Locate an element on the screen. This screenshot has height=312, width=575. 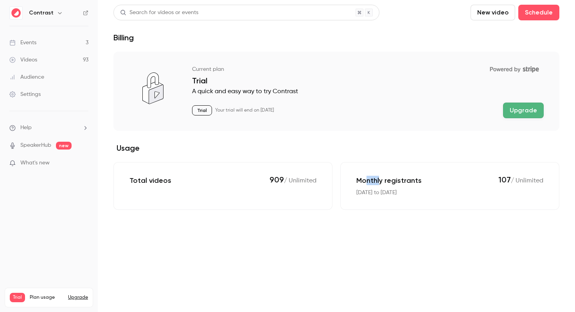
h2: Usage is located at coordinates (336, 148).